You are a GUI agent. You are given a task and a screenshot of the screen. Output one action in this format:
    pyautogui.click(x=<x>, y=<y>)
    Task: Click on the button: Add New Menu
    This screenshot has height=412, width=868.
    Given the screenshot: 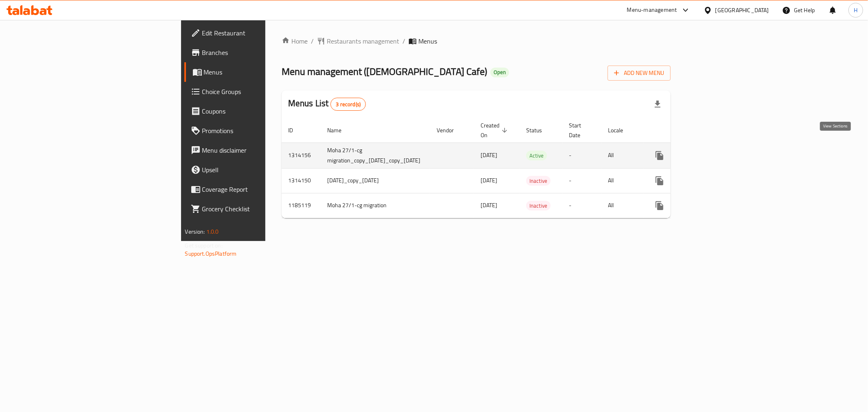 What is the action you would take?
    pyautogui.click(x=639, y=73)
    